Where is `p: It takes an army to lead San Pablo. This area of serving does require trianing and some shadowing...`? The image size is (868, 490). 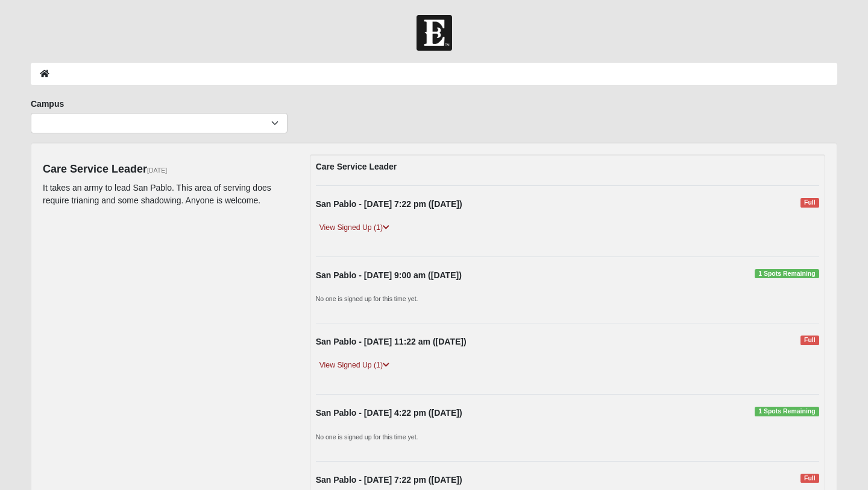
p: It takes an army to lead San Pablo. This area of serving does require trianing and some shadowing... is located at coordinates (167, 194).